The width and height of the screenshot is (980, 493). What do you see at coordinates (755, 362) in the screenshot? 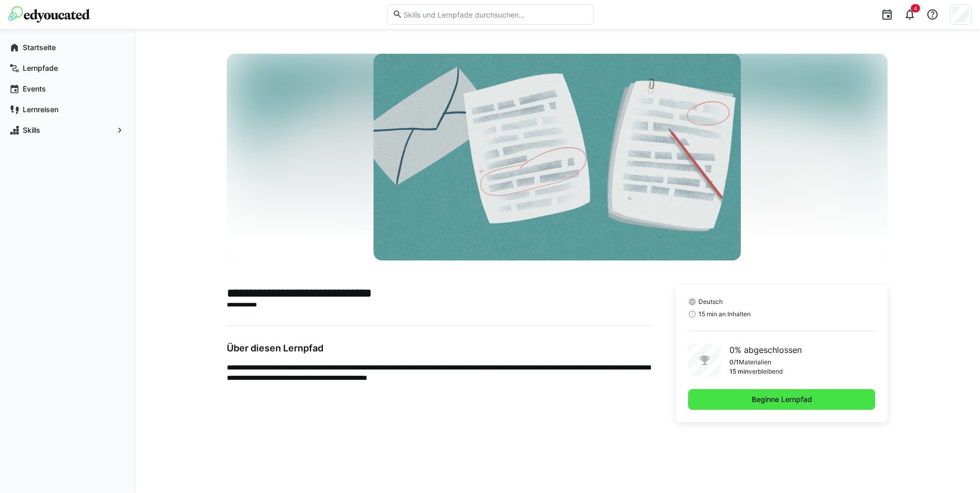
I see `p: Materialien` at bounding box center [755, 362].